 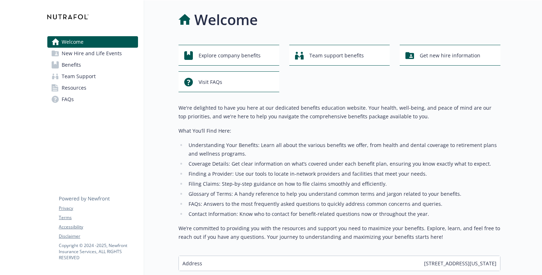 What do you see at coordinates (343, 164) in the screenshot?
I see `li: Coverage Details: Get clear information on what’s covered under each benefit plan, ensuring you k...` at bounding box center [343, 164].